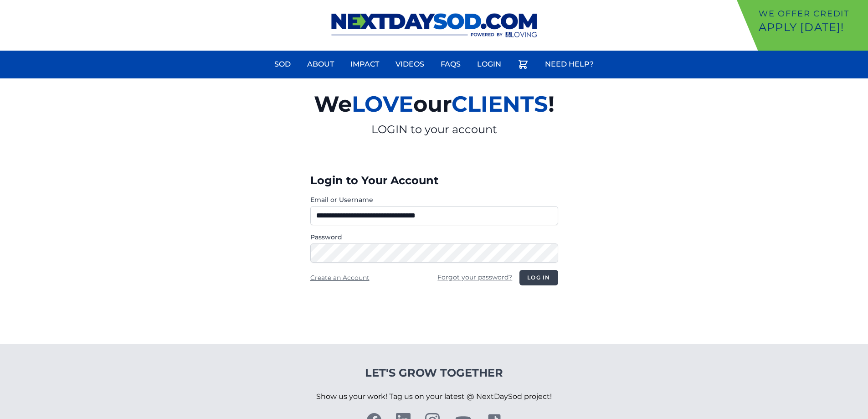 The width and height of the screenshot is (868, 419). What do you see at coordinates (434, 200) in the screenshot?
I see `label: Email or Username` at bounding box center [434, 200].